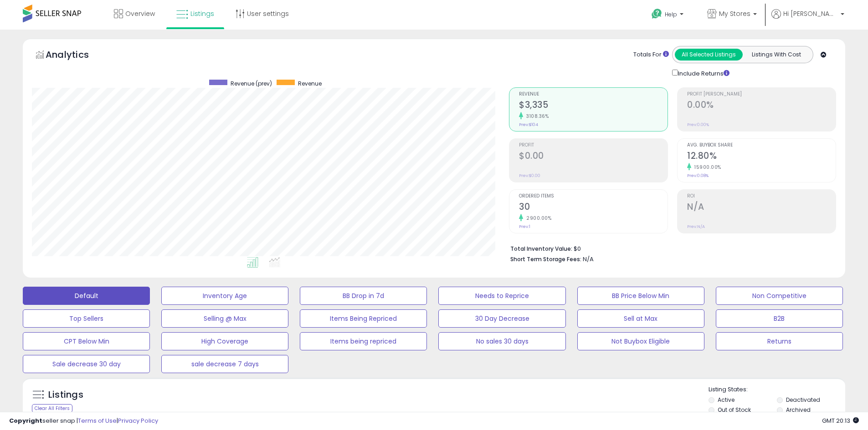 The image size is (868, 430). I want to click on small: Prev: $0.00, so click(530, 176).